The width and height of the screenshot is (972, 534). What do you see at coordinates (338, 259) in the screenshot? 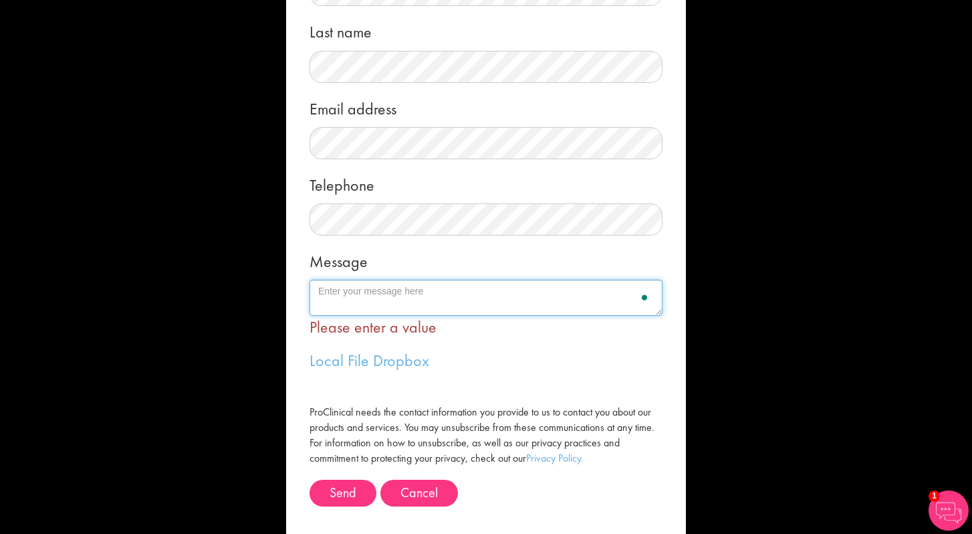
I see `label: Message` at bounding box center [338, 259].